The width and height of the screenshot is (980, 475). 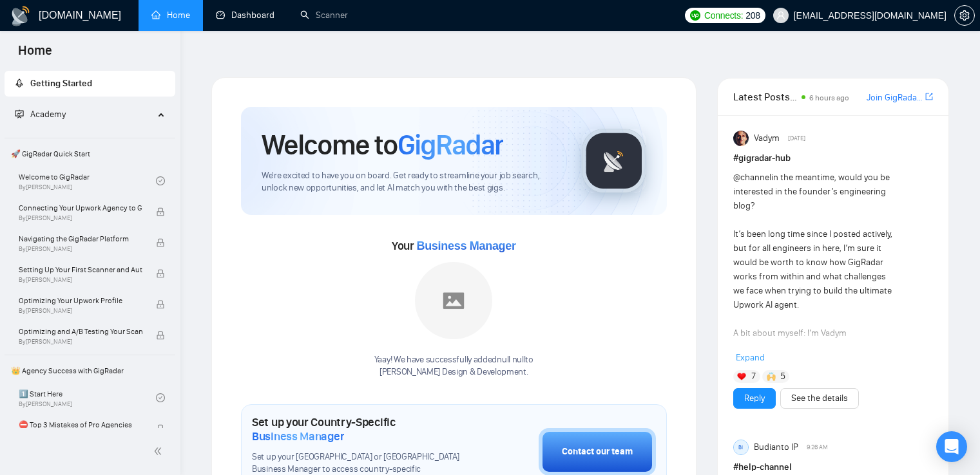 I want to click on span: Setting Up Your First Scanner and Auto-Bidder, so click(x=81, y=270).